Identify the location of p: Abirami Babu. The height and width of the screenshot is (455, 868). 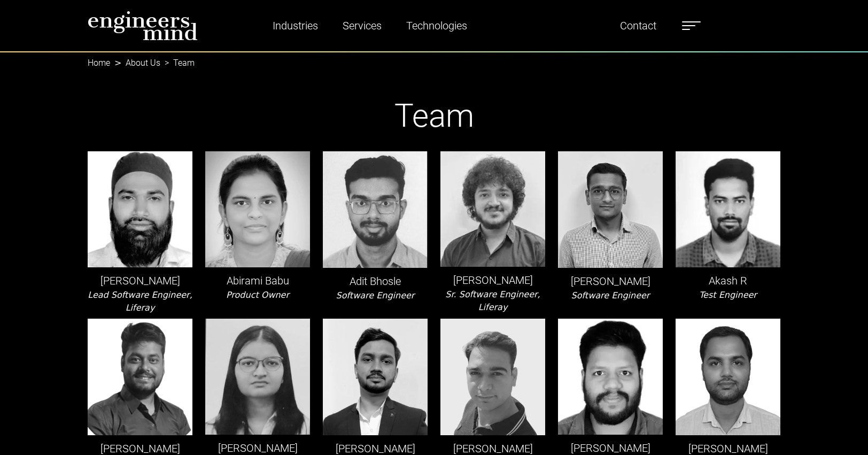
(257, 281).